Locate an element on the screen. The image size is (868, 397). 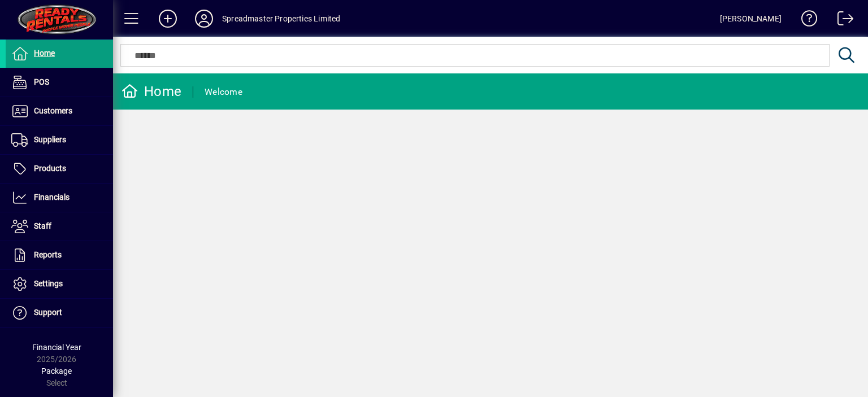
span: Staff is located at coordinates (42, 226).